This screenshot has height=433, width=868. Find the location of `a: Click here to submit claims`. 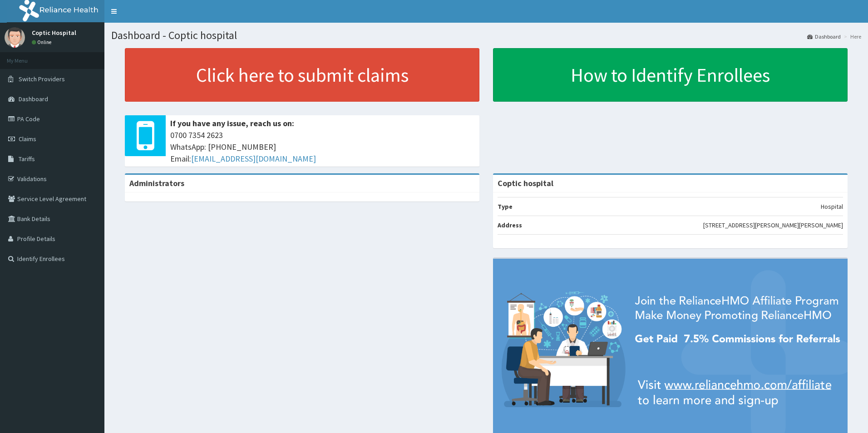

a: Click here to submit claims is located at coordinates (302, 75).